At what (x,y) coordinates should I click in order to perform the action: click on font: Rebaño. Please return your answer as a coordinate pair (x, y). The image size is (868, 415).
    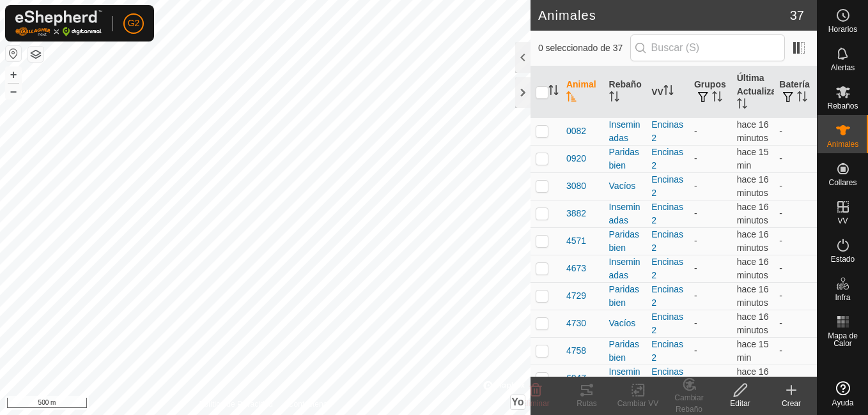
    Looking at the image, I should click on (625, 84).